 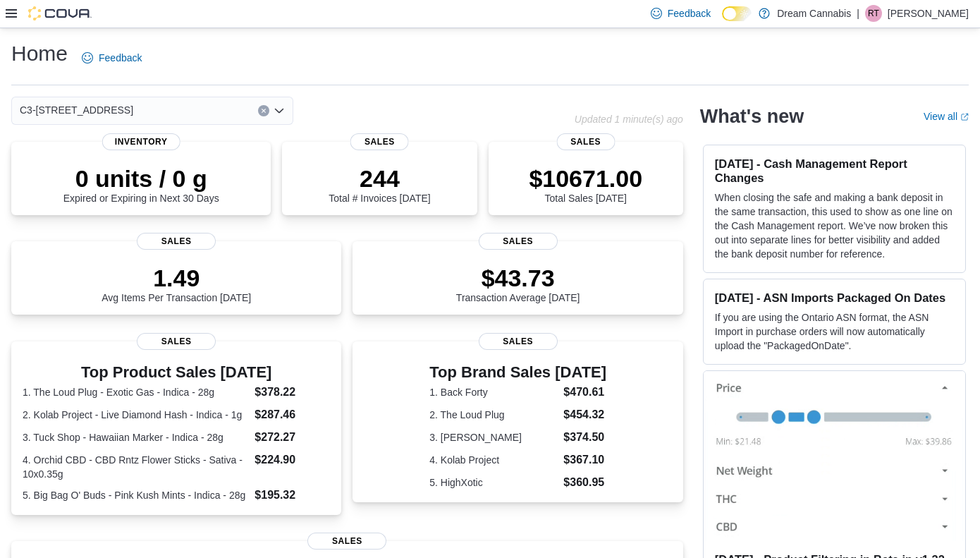 I want to click on span: Dark Mode, so click(x=721, y=21).